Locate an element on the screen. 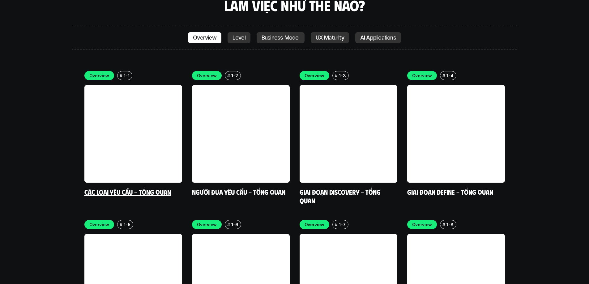  a: Business Model is located at coordinates (280, 38).